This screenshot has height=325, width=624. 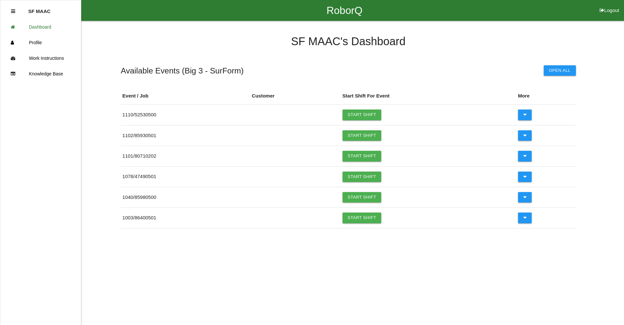 I want to click on td: 1003 / 86400501, so click(x=186, y=218).